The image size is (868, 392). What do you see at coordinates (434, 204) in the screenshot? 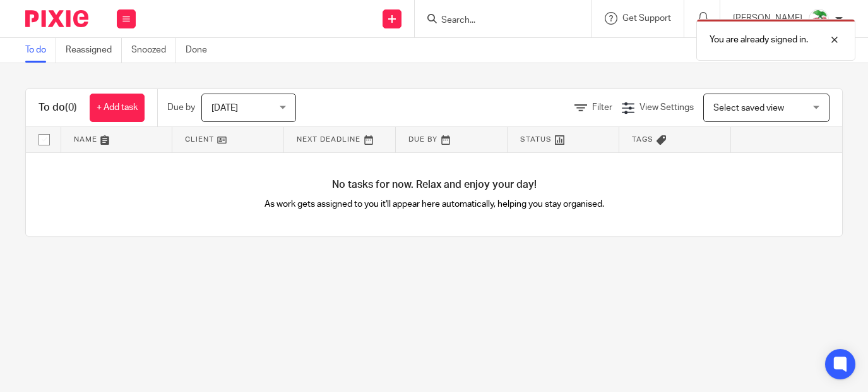
I see `p: As work gets assigned to you it'll appear here automatically, helping you stay organised.` at bounding box center [434, 204].